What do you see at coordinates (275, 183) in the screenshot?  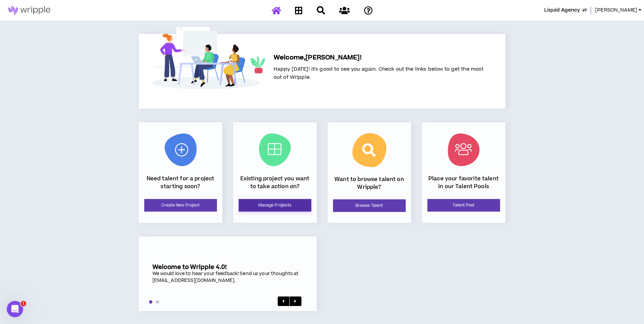 I see `p: Existing project you want to take action on?` at bounding box center [275, 183].